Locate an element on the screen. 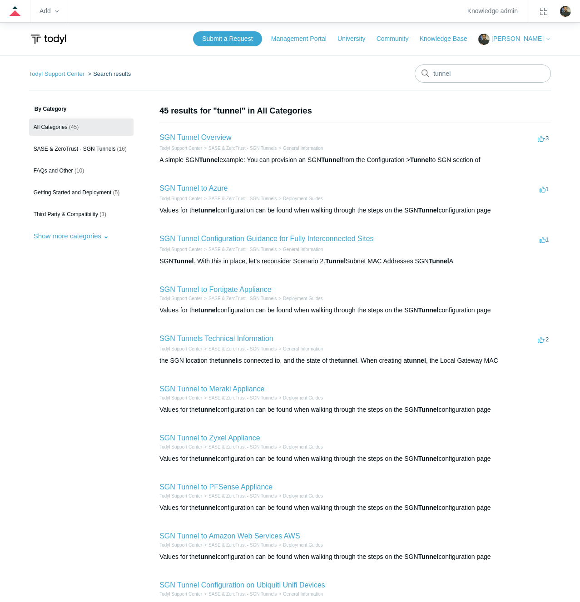 This screenshot has height=602, width=580. a: SGN Tunnel Configuration Guidance for Fully Interconnected Sites is located at coordinates (266, 239).